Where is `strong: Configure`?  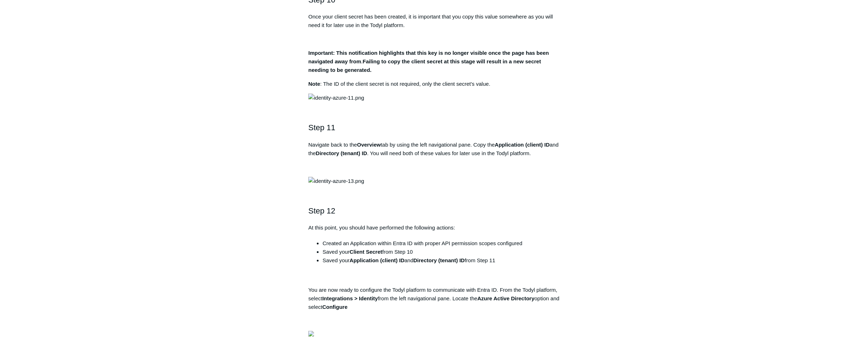 strong: Configure is located at coordinates (335, 307).